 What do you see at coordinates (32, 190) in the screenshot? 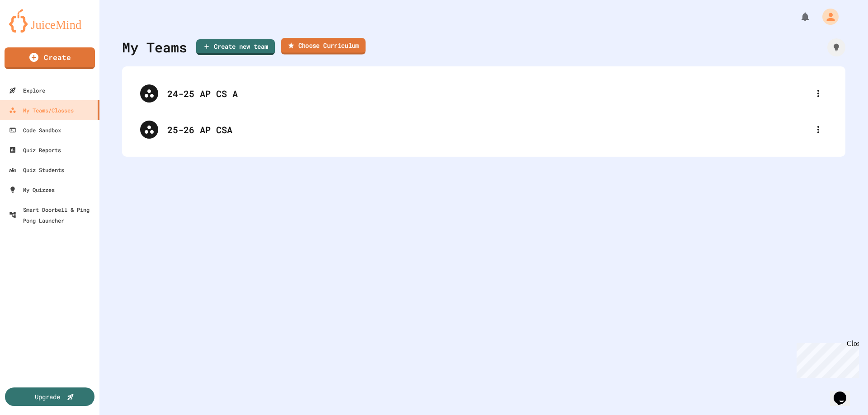
I see `div: My Quizzes` at bounding box center [32, 190].